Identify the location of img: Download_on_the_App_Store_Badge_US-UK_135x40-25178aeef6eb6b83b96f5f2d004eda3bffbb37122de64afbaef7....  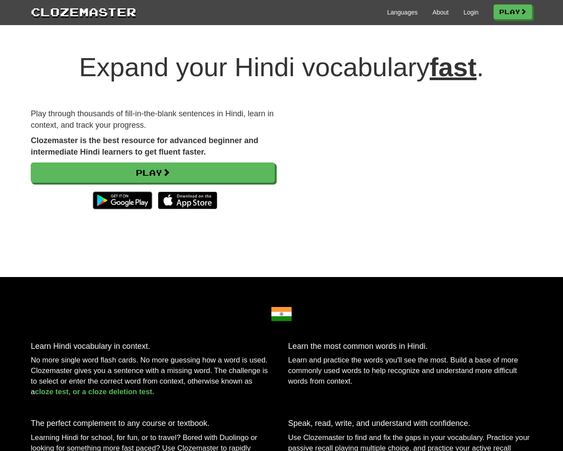
(187, 200).